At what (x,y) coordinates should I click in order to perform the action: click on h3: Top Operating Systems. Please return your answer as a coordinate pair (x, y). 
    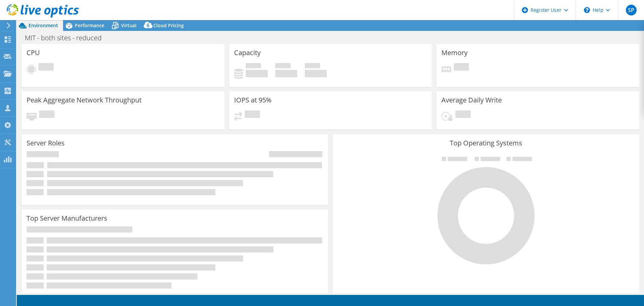
    Looking at the image, I should click on (486, 143).